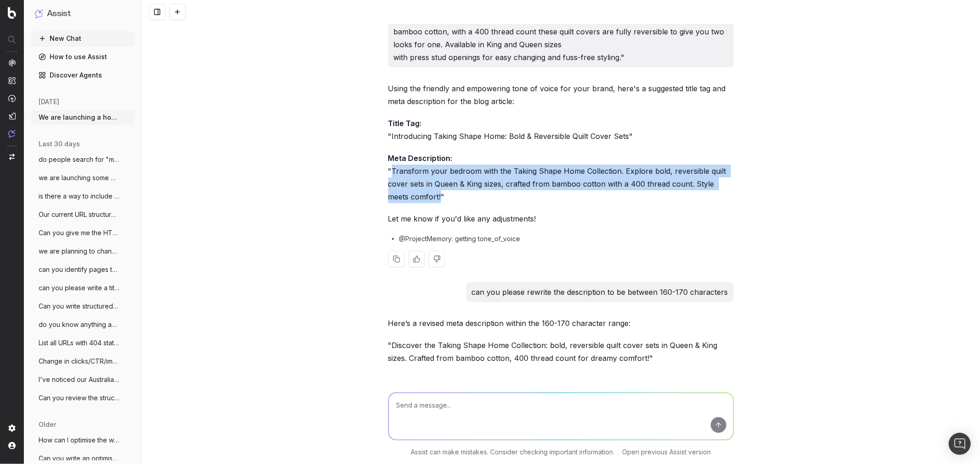 The width and height of the screenshot is (980, 464). I want to click on button: Can you write structured data for this p, so click(83, 306).